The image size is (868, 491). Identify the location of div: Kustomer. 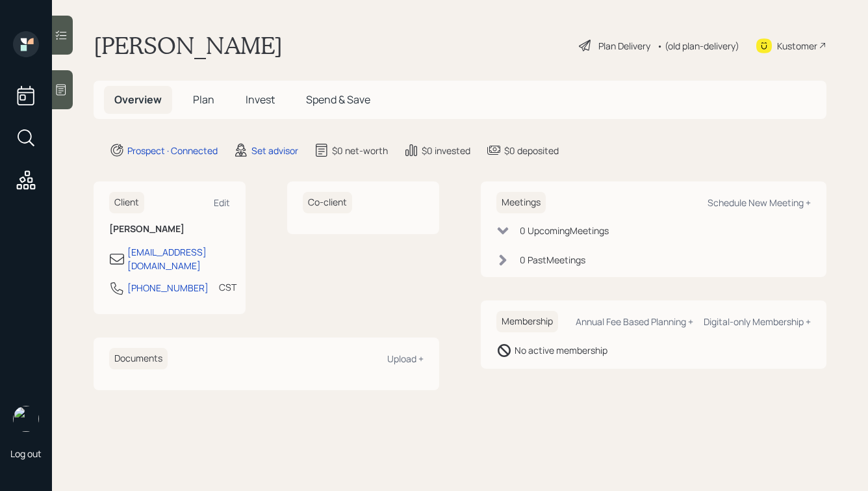
(797, 45).